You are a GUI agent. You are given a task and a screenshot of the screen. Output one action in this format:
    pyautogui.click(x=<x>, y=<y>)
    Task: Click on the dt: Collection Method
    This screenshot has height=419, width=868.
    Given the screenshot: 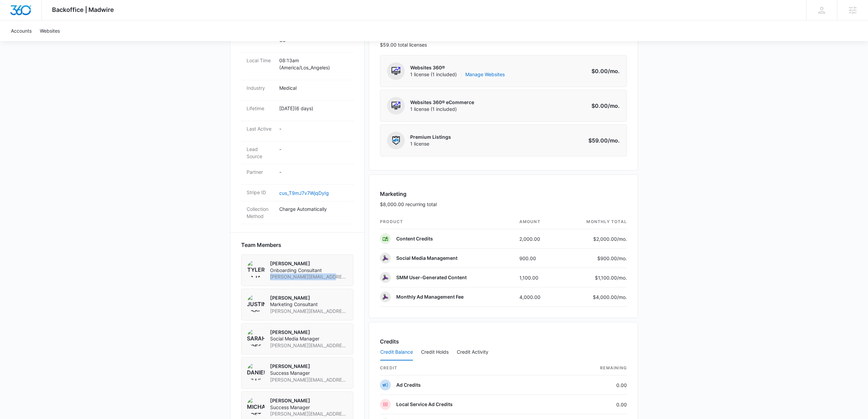 What is the action you would take?
    pyautogui.click(x=260, y=213)
    